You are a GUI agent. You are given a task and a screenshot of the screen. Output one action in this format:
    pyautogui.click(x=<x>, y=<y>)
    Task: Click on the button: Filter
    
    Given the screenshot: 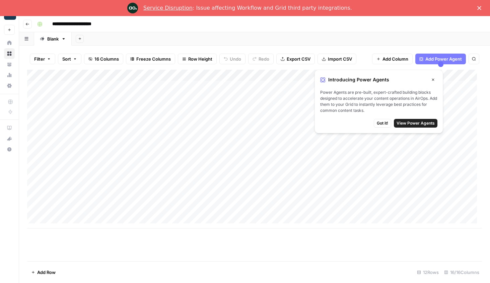 What is the action you would take?
    pyautogui.click(x=43, y=59)
    